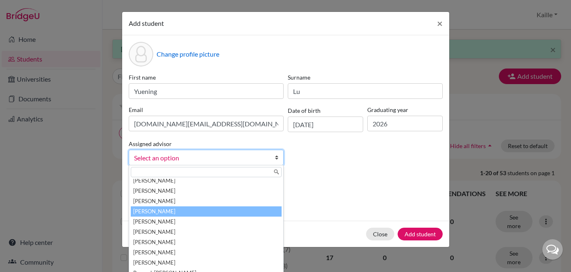 The width and height of the screenshot is (571, 272). Describe the element at coordinates (365, 77) in the screenshot. I see `label: Surname` at that location.